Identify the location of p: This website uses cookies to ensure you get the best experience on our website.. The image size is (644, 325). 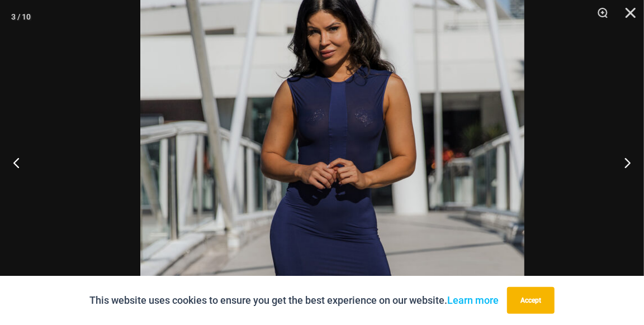
(294, 300).